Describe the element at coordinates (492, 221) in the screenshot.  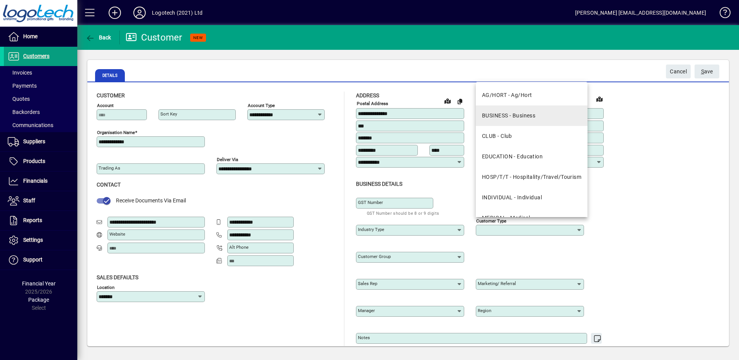
I see `mat-label: Customer type` at that location.